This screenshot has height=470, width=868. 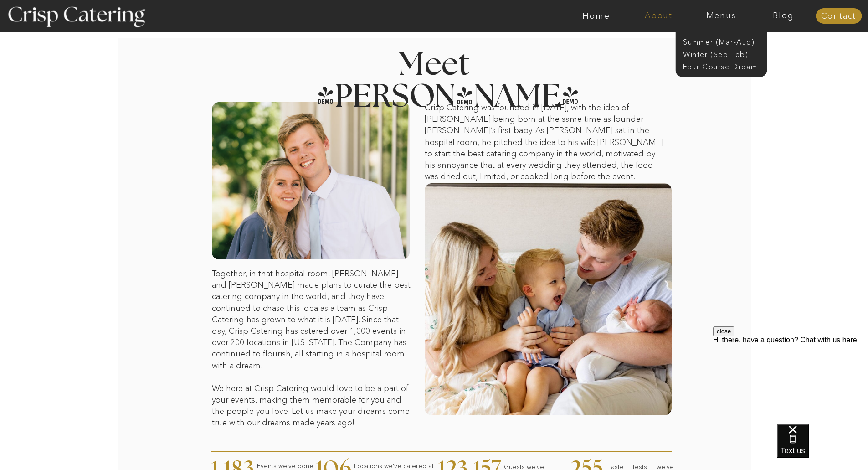 I want to click on a: Home, so click(x=597, y=16).